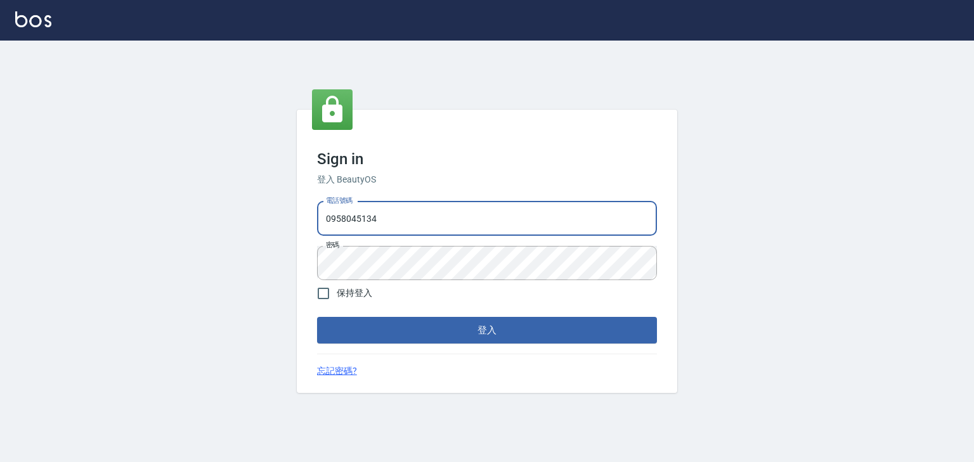 This screenshot has width=974, height=462. I want to click on h6: 登入 BeautyOS, so click(487, 179).